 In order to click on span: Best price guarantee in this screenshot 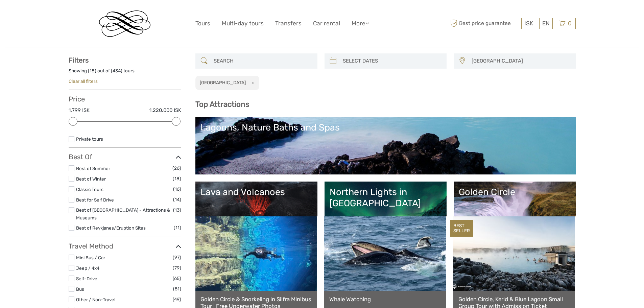, I will do `click(484, 23)`.